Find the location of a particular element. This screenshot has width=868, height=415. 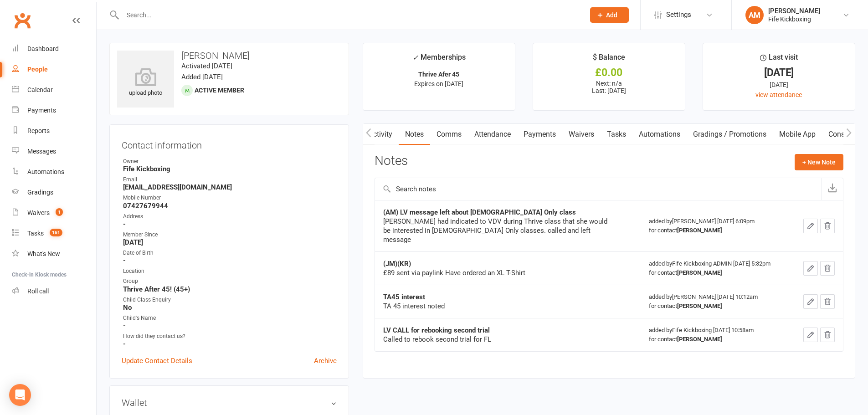

strong: 07427679944 is located at coordinates (230, 206).